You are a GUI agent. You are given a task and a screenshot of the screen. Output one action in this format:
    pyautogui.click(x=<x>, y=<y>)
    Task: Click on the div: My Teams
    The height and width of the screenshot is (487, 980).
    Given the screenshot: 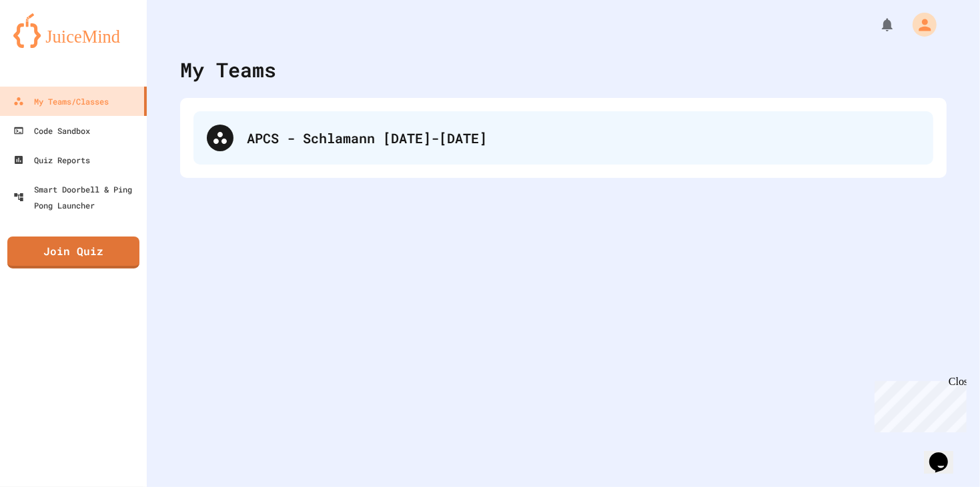 What is the action you would take?
    pyautogui.click(x=228, y=69)
    